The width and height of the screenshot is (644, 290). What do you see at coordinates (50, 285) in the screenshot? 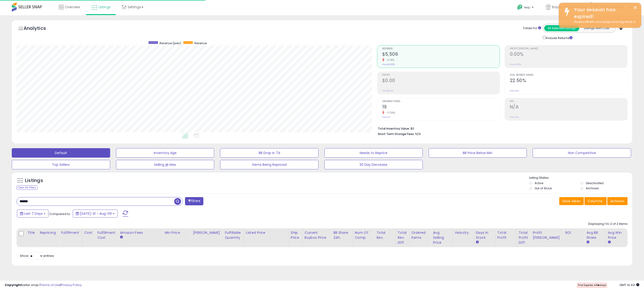
I see `a: Terms of Use` at bounding box center [50, 285].